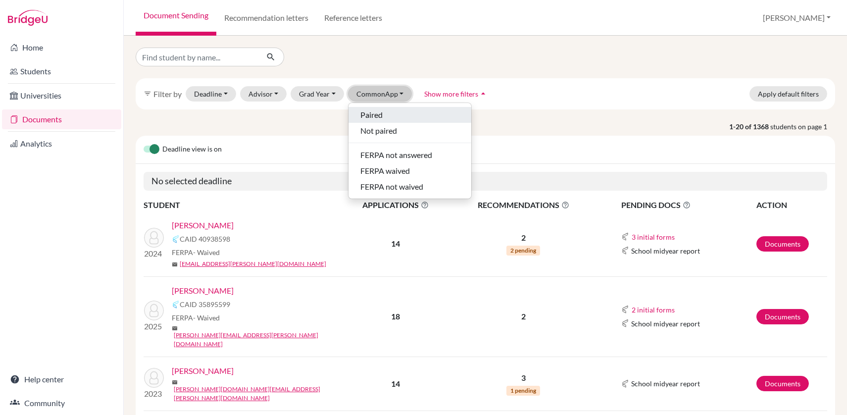 The width and height of the screenshot is (847, 415). I want to click on span: Filter by, so click(167, 94).